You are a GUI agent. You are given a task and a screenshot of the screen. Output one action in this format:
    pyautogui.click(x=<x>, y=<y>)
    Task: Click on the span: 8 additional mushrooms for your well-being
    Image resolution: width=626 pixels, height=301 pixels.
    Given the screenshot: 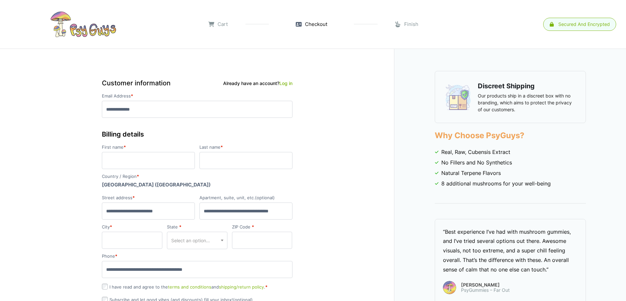 What is the action you would take?
    pyautogui.click(x=496, y=184)
    